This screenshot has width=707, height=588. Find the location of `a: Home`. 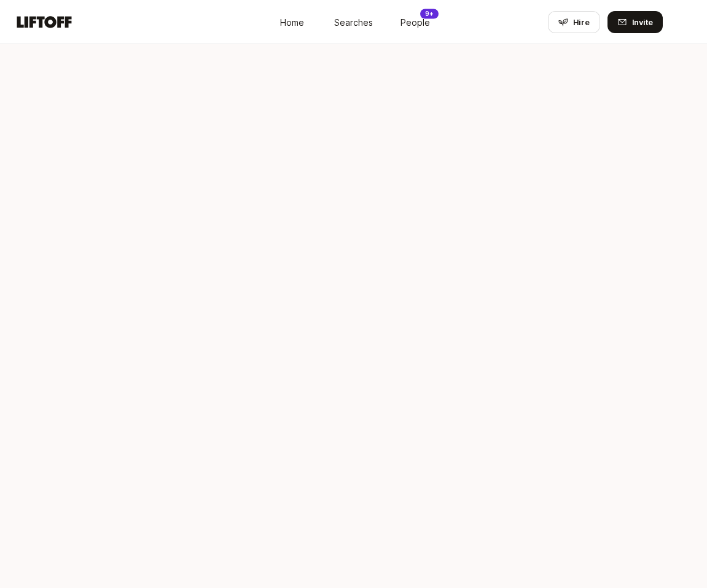

a: Home is located at coordinates (293, 22).